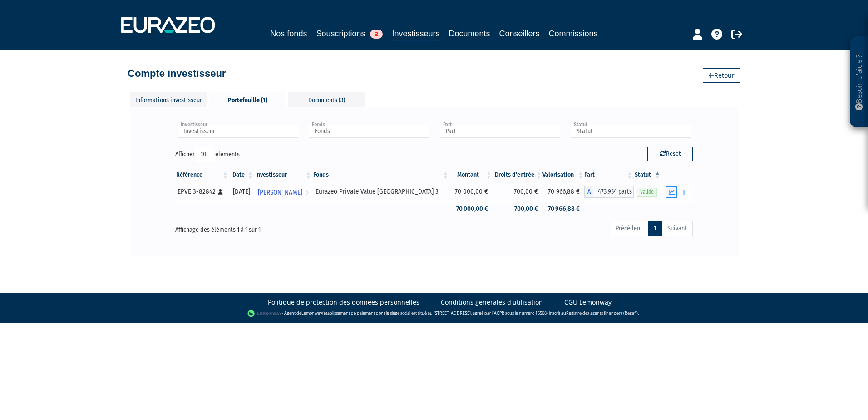  I want to click on h4: Compte investisseur, so click(176, 73).